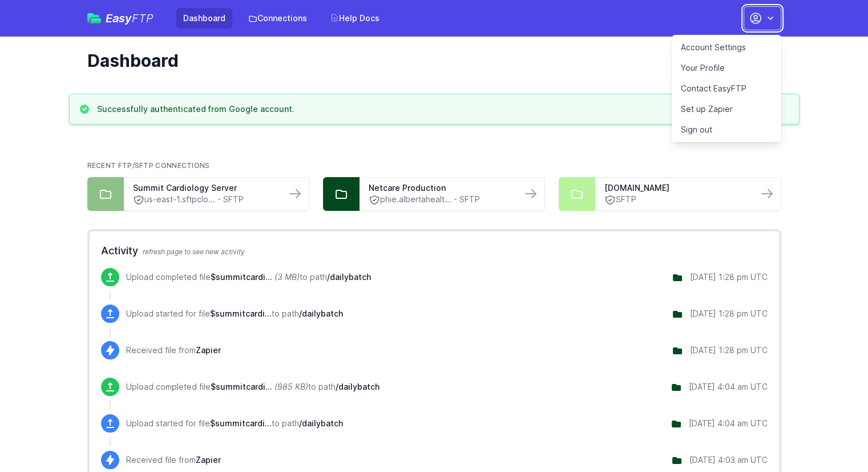  Describe the element at coordinates (277, 18) in the screenshot. I see `a: Connections` at that location.